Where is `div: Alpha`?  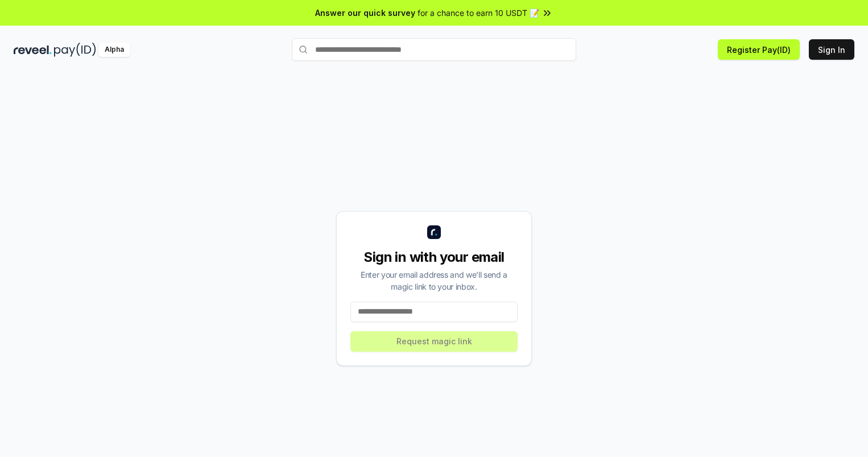
div: Alpha is located at coordinates (114, 49).